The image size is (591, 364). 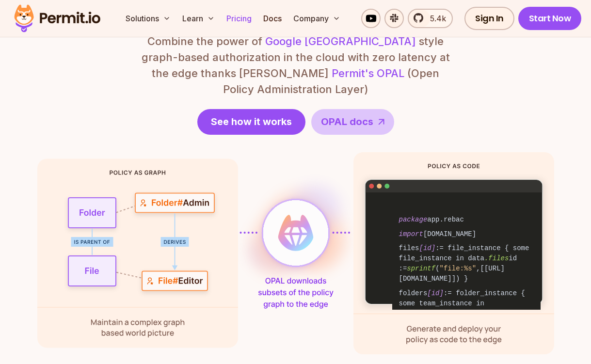 What do you see at coordinates (296, 66) in the screenshot?
I see `p: Combine the power of style graph-based authorization in the cloud with zero latency at the edge t...` at bounding box center [296, 66].